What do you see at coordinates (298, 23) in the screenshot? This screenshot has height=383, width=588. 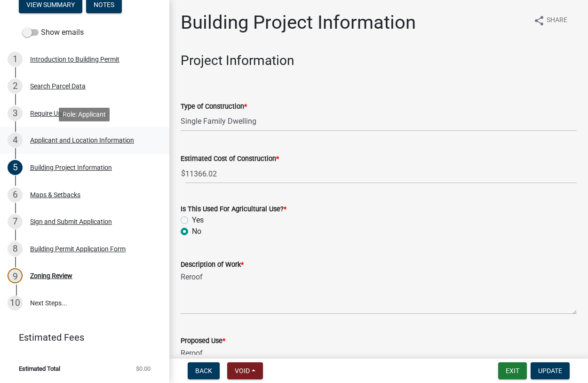 I see `h1: Building Project Information` at bounding box center [298, 23].